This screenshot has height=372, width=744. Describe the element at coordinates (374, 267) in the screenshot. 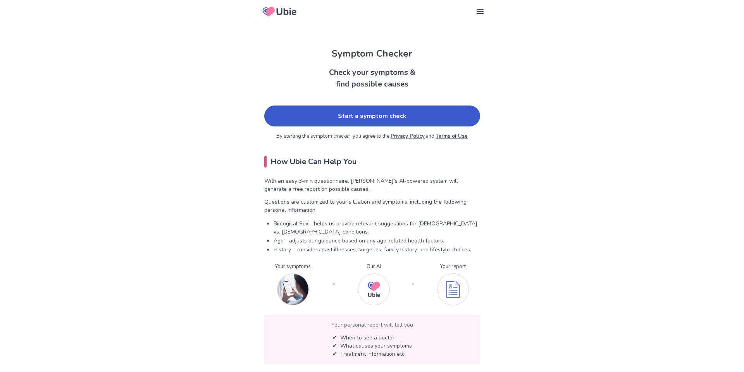

I see `p: Our AI` at that location.